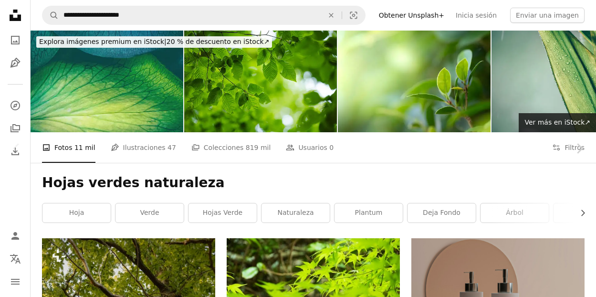 The image size is (596, 297). What do you see at coordinates (580, 213) in the screenshot?
I see `button: desplazar lista a la derecha` at bounding box center [580, 213].